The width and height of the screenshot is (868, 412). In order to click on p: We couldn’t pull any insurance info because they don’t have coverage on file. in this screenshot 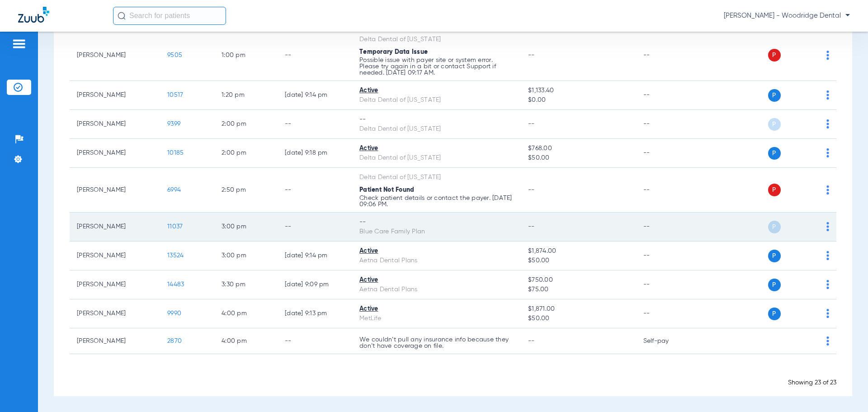, I will do `click(436, 343)`.